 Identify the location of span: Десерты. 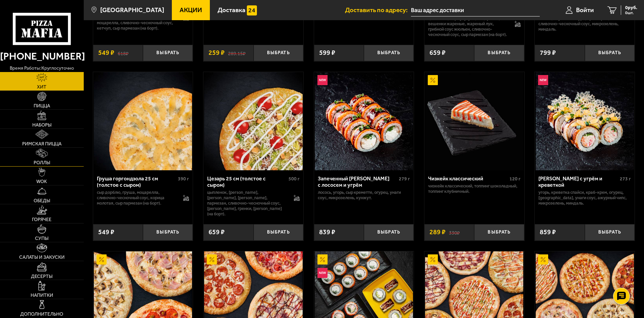
(41, 276).